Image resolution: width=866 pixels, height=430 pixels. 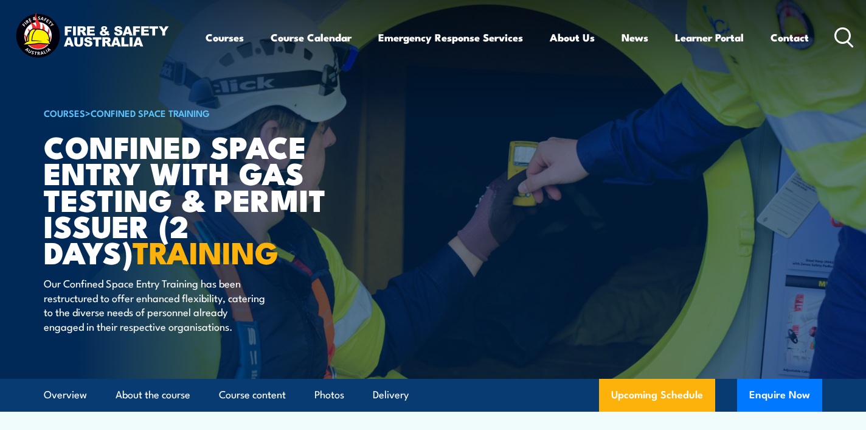 What do you see at coordinates (311, 37) in the screenshot?
I see `a: Course Calendar` at bounding box center [311, 37].